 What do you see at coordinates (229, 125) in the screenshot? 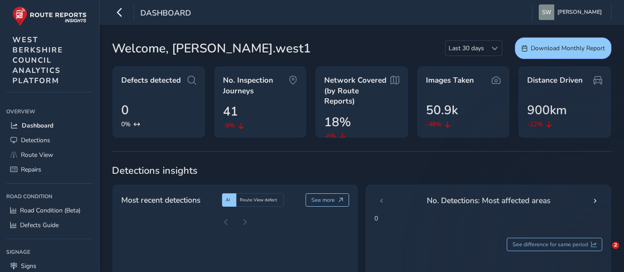
I see `span: -9%` at bounding box center [229, 125].